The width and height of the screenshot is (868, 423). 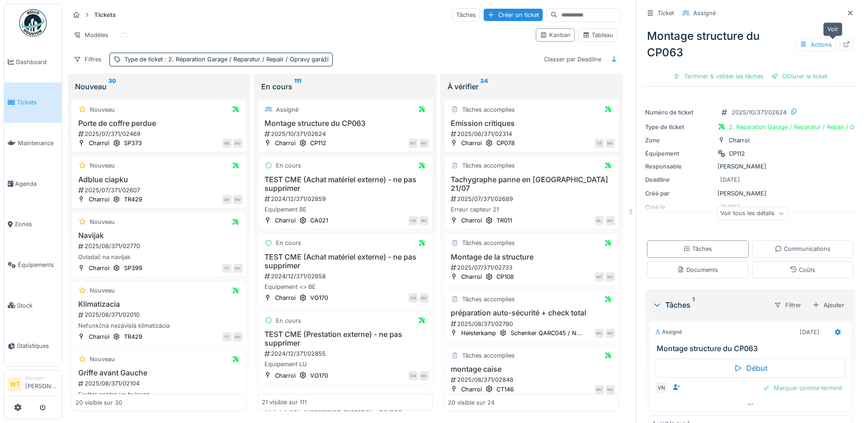 I want to click on sup: 30, so click(x=112, y=86).